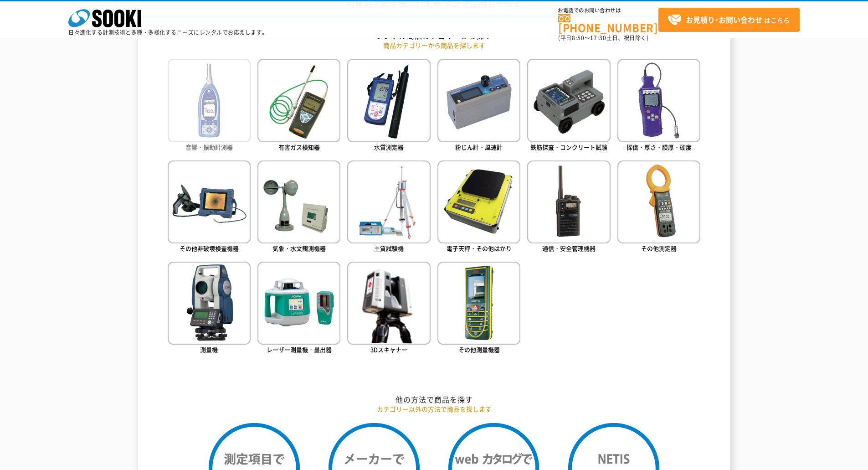 The image size is (868, 470). Describe the element at coordinates (389, 207) in the screenshot. I see `a: 土質試験機` at that location.